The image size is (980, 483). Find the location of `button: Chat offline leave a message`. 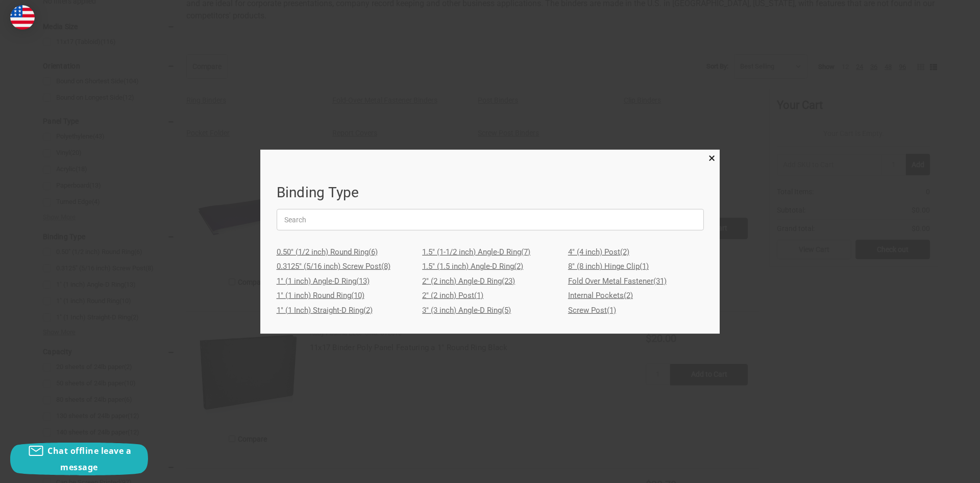

button: Chat offline leave a message is located at coordinates (80, 459).